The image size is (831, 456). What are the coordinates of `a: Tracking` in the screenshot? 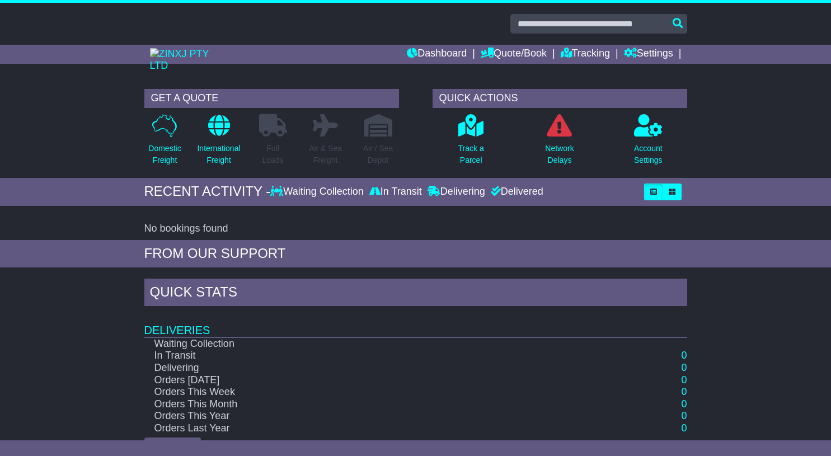 It's located at (586, 54).